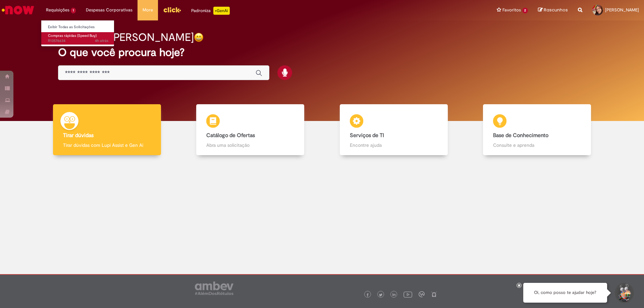 The width and height of the screenshot is (644, 308). I want to click on span: Requisições, so click(58, 10).